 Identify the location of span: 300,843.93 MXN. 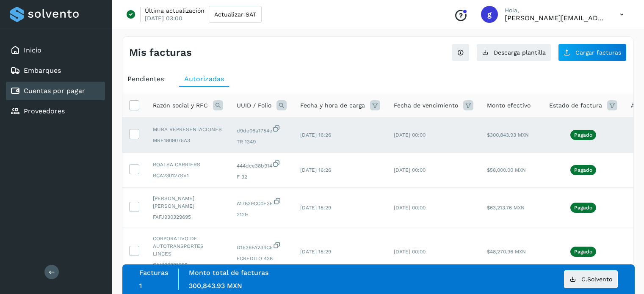
(216, 285).